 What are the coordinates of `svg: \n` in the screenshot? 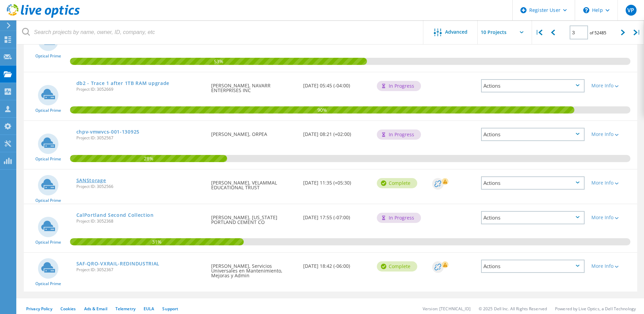 It's located at (586, 10).